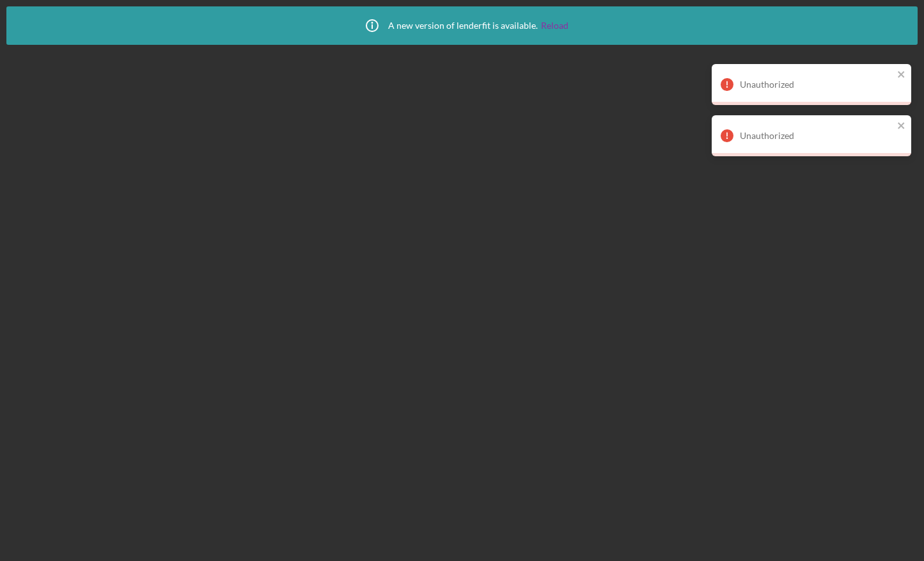 The width and height of the screenshot is (924, 561). Describe the element at coordinates (555, 26) in the screenshot. I see `a: Reload` at that location.